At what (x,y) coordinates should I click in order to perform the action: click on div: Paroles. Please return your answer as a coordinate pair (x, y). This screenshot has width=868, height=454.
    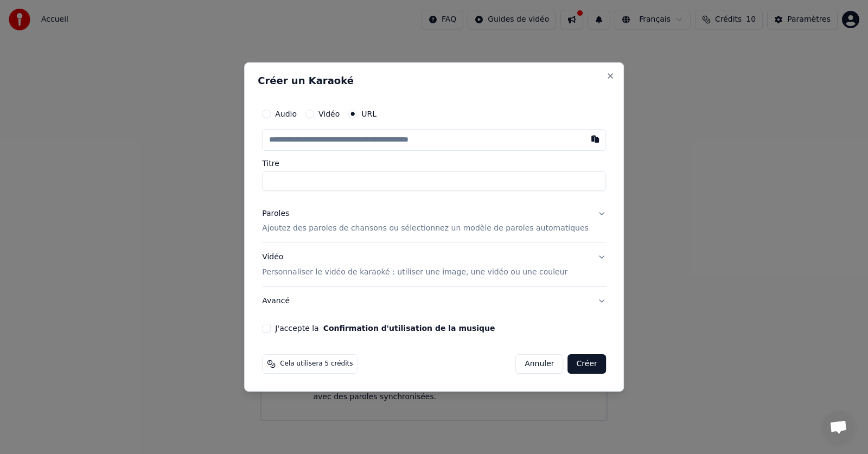
    Looking at the image, I should click on (275, 214).